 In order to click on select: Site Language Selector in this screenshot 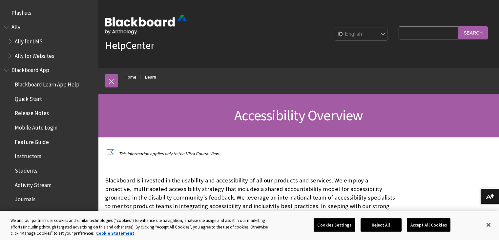, I will do `click(362, 34)`.